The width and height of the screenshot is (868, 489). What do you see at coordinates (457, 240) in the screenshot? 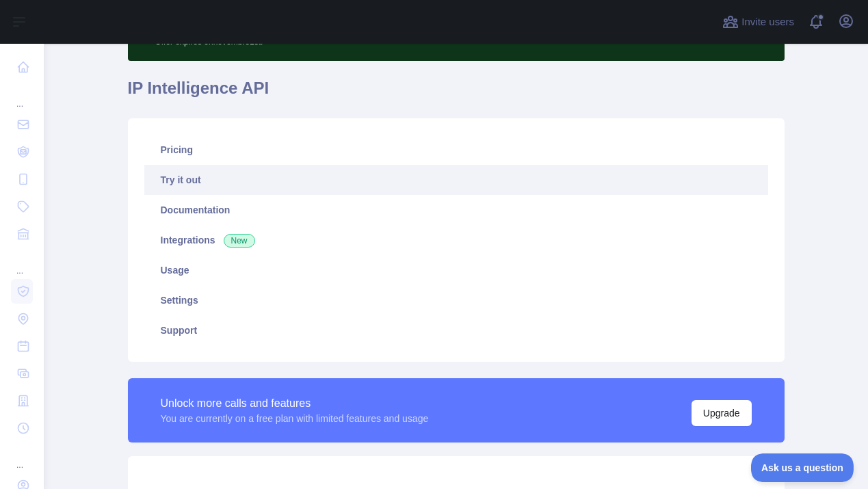
I see `a: Integrations New` at bounding box center [457, 240].